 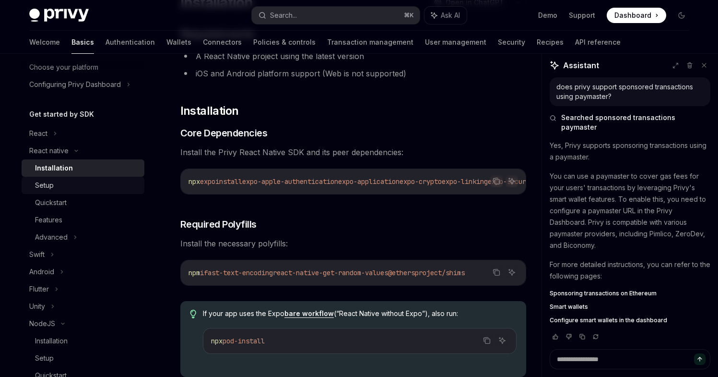 I want to click on span: If your app uses the Expo (“React Native without Expo”), also run:, so click(x=359, y=313).